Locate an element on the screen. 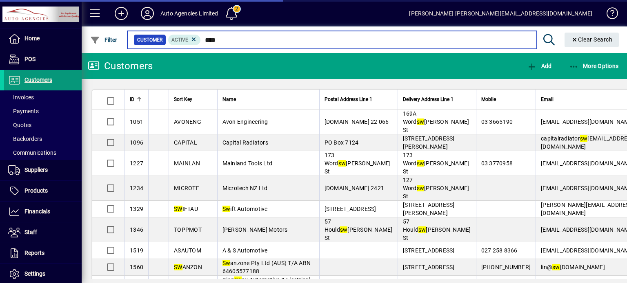 The height and width of the screenshot is (283, 627). span: 1234 is located at coordinates (136, 188).